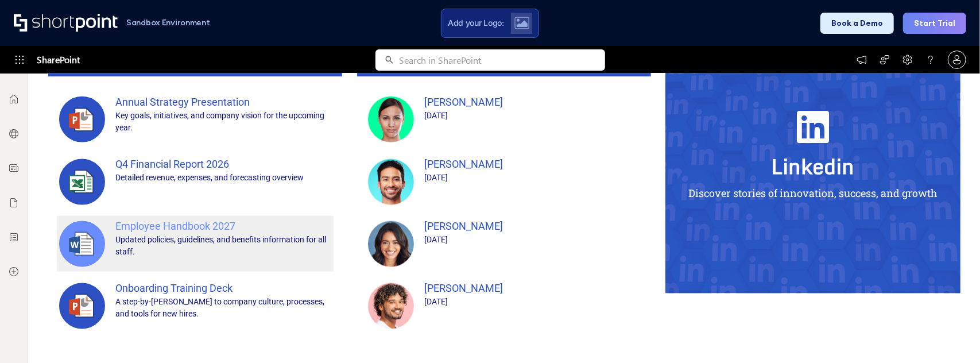 The image size is (980, 363). I want to click on span: Discover stories of innovation, success, and growth, so click(813, 193).